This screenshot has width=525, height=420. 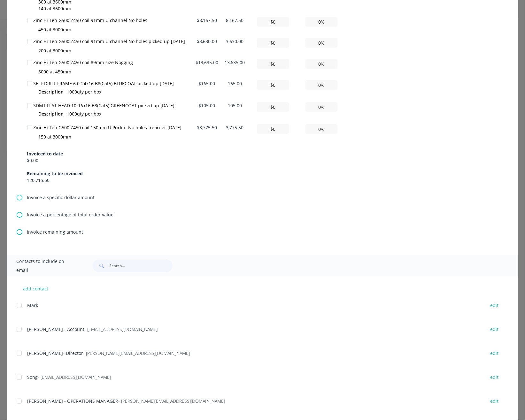 I want to click on div: Remaining to be invoiced, so click(x=55, y=174).